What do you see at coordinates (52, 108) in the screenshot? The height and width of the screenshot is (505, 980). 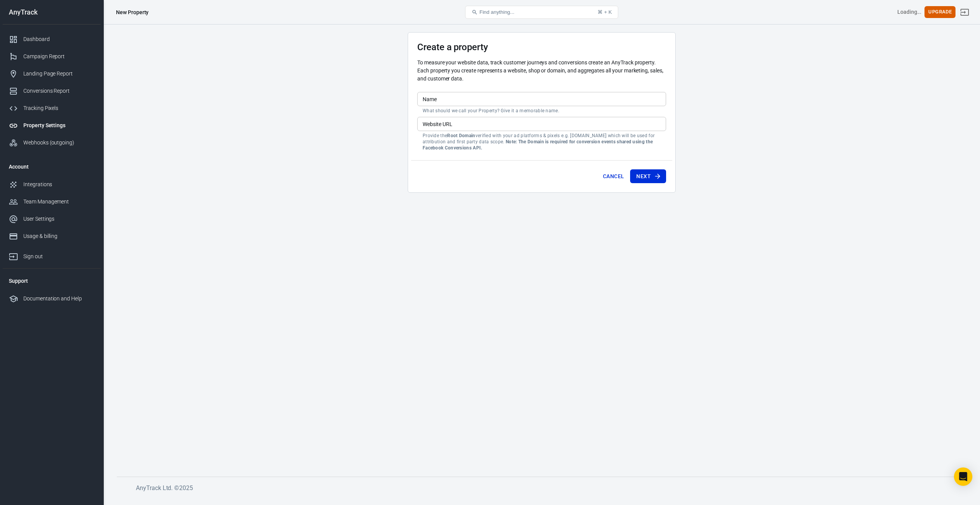 I see `a: Tracking Pixels` at bounding box center [52, 108].